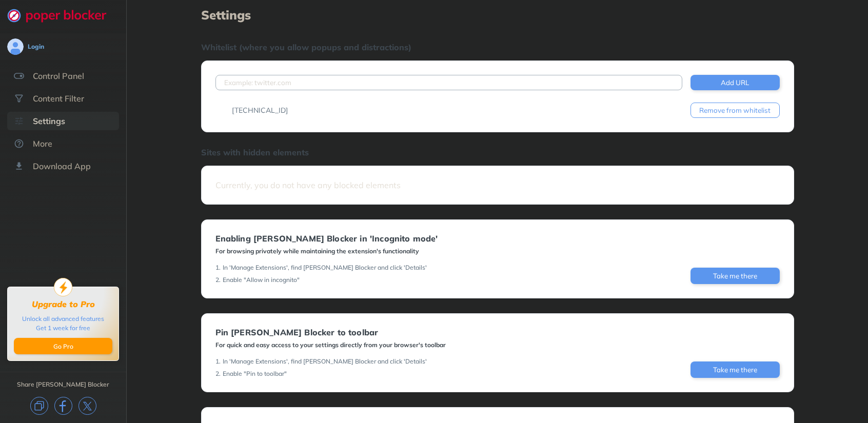  What do you see at coordinates (735, 82) in the screenshot?
I see `button: Add URL` at bounding box center [735, 82].